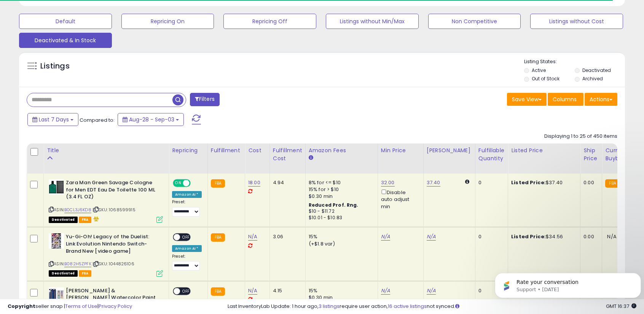  What do you see at coordinates (543, 237) in the screenshot?
I see `div: $34.56` at bounding box center [543, 237].